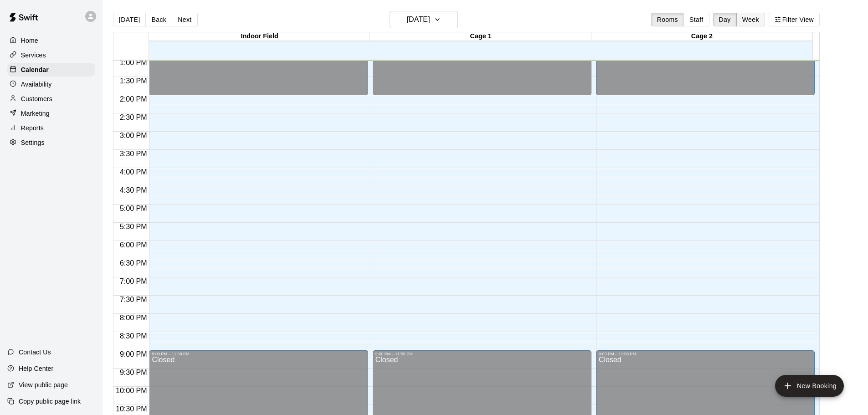 This screenshot has width=868, height=415. Describe the element at coordinates (51, 55) in the screenshot. I see `div: Services` at that location.